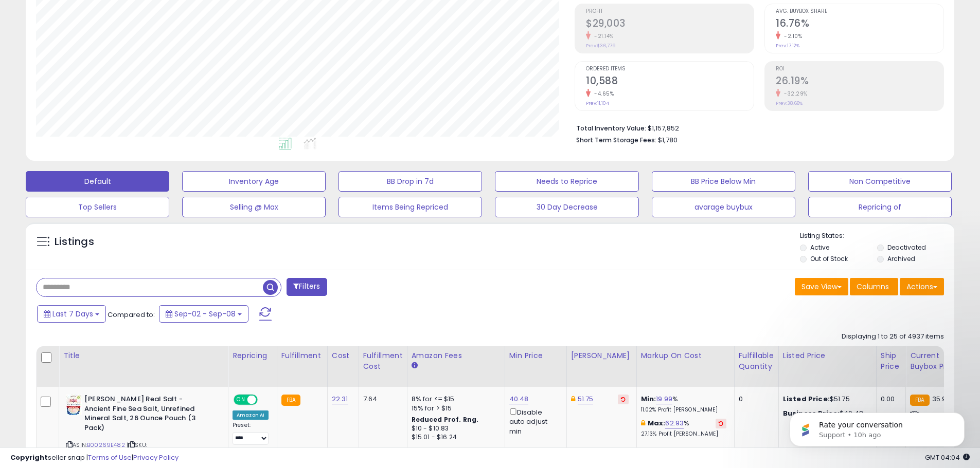 The width and height of the screenshot is (980, 468). I want to click on b: Max:, so click(656, 423).